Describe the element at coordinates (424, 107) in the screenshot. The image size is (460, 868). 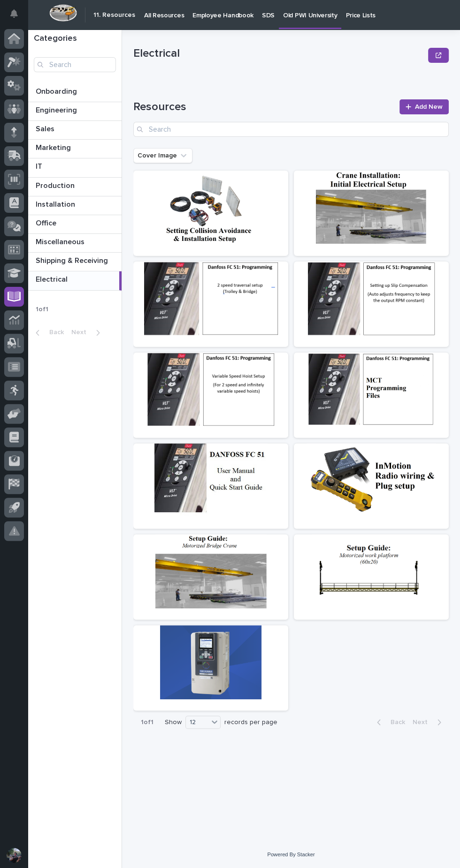
I see `a: Add New` at that location.